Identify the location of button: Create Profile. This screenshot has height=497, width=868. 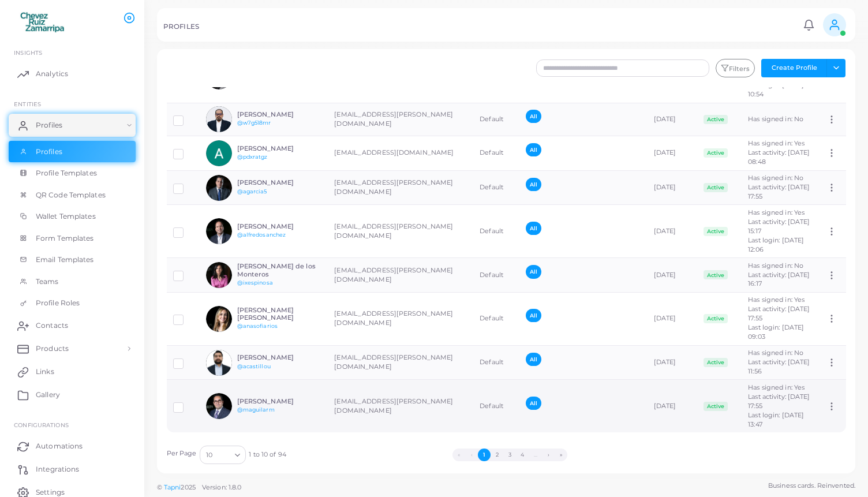
(794, 68).